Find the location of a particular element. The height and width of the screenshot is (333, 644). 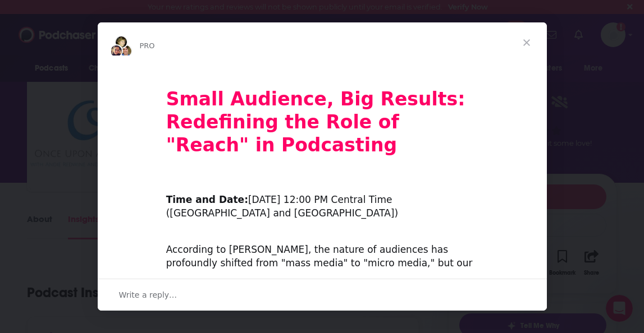

b: Time and Date: is located at coordinates (207, 199).